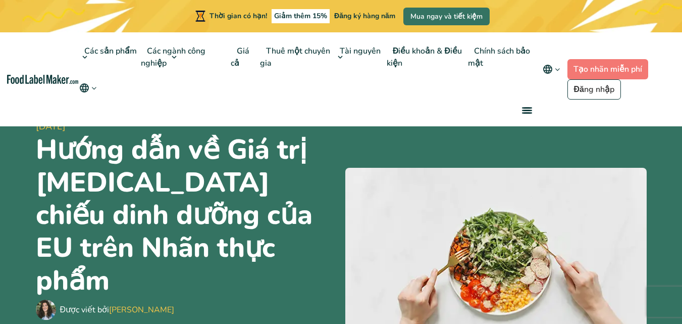  I want to click on font: Thời gian có hạn!, so click(238, 16).